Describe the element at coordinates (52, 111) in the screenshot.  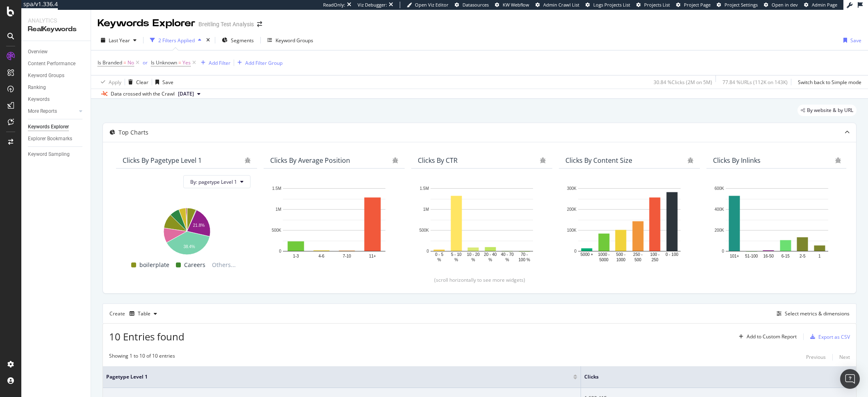
I see `a: More Reports` at that location.